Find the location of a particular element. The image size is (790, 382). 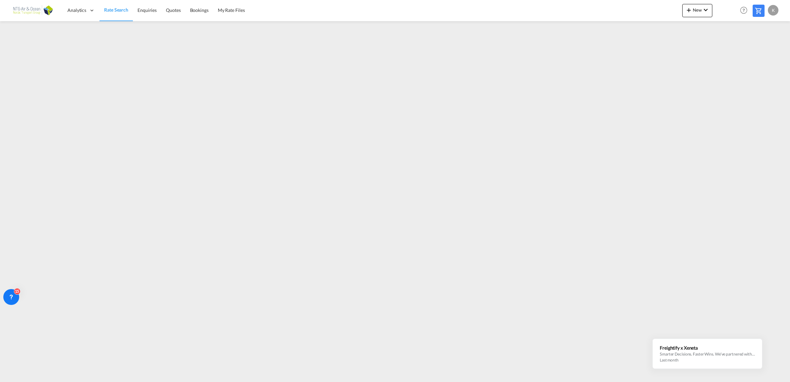

md-icon: icon-chevron-down is located at coordinates (706, 10).